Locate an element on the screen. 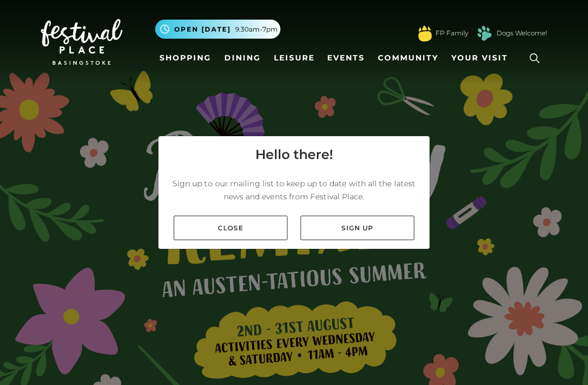 This screenshot has height=385, width=588. a: Sign up is located at coordinates (357, 228).